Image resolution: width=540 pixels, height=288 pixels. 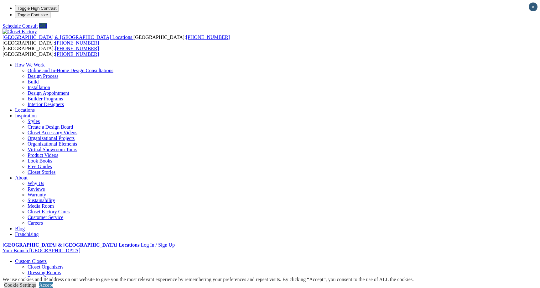 I want to click on a: Locations, so click(x=25, y=110).